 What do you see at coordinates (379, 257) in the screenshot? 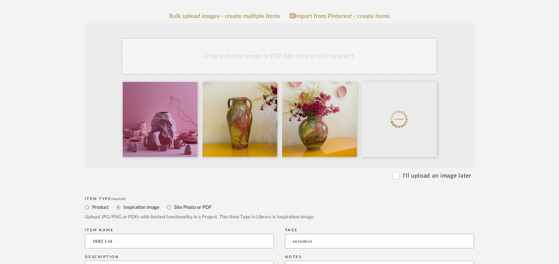
I see `div: Notes` at bounding box center [379, 257].